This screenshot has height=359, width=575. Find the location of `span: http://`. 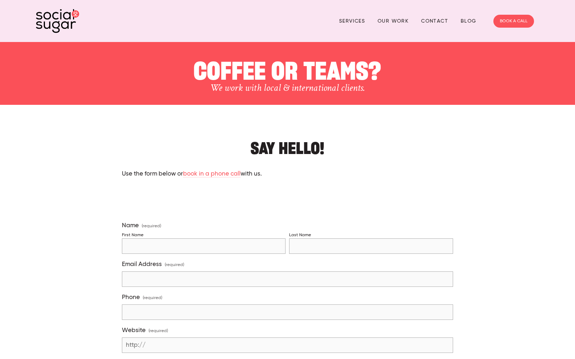

span: http:// is located at coordinates (135, 345).